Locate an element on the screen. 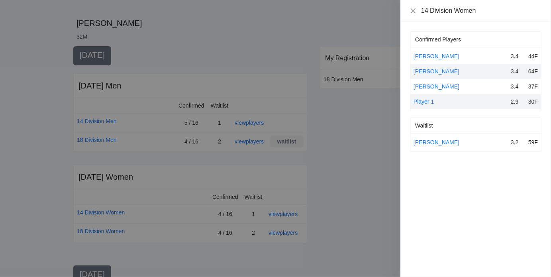 This screenshot has width=551, height=277. button: Close is located at coordinates (413, 11).